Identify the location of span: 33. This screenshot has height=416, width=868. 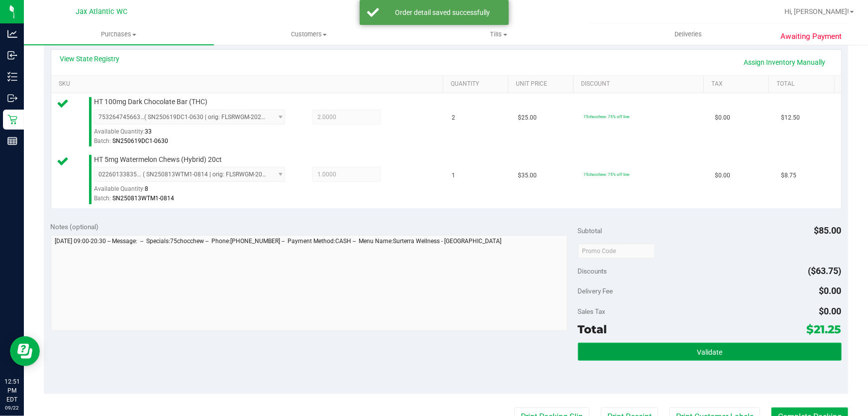
(149, 132).